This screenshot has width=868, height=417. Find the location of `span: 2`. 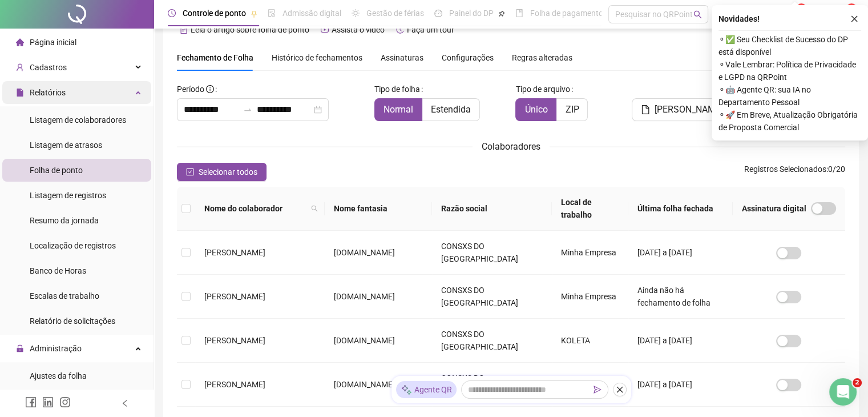

span: 2 is located at coordinates (857, 382).